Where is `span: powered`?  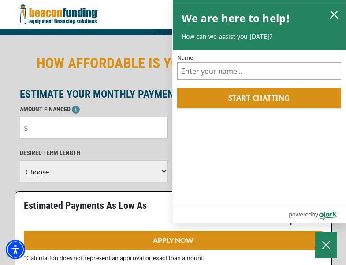
span: powered is located at coordinates (300, 214).